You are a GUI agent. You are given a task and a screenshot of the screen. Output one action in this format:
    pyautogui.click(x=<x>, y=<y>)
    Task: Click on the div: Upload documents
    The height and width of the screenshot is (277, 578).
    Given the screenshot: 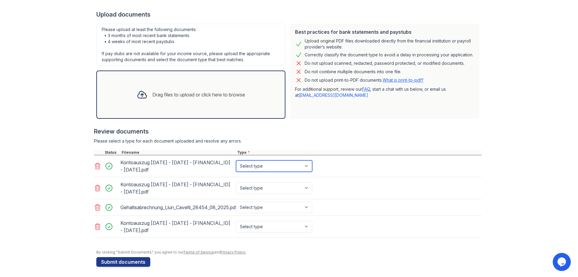 What is the action you would take?
    pyautogui.click(x=289, y=14)
    